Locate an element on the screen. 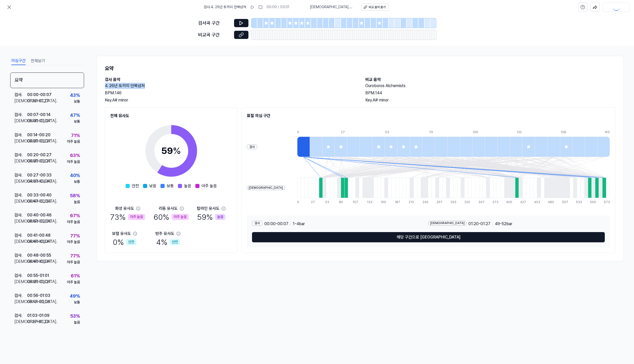  button: help is located at coordinates (582, 7).